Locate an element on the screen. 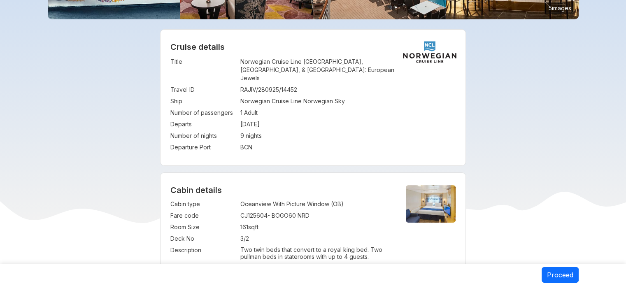 Image resolution: width=626 pixels, height=286 pixels. td: Travel ID is located at coordinates (203, 90).